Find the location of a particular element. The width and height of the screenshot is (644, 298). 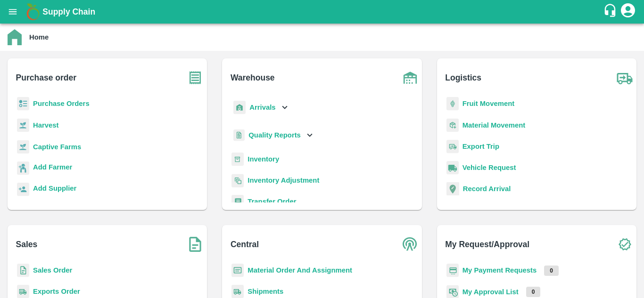

img: inventory is located at coordinates (238, 181).